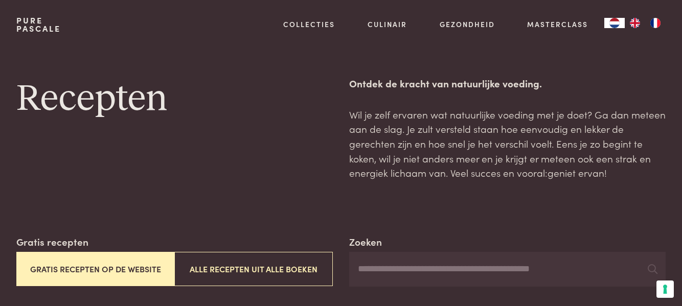 The width and height of the screenshot is (682, 306). I want to click on a: FR, so click(656, 23).